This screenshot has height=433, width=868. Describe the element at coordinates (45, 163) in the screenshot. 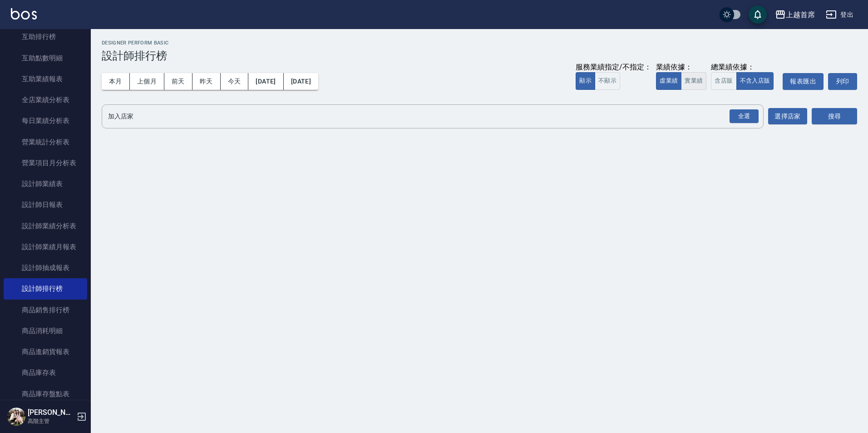

I see `a: 營業項目月分析表` at that location.